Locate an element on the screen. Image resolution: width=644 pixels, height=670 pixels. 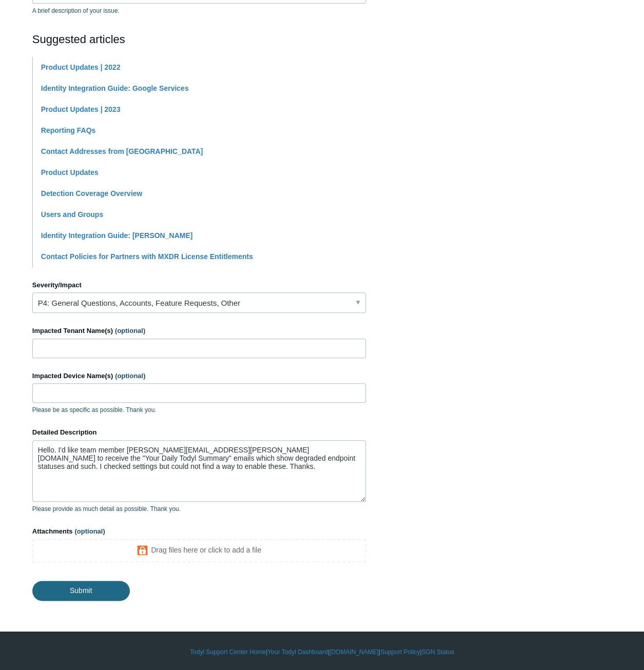
p: Please provide as much detail as possible. Thank you. is located at coordinates (199, 508).